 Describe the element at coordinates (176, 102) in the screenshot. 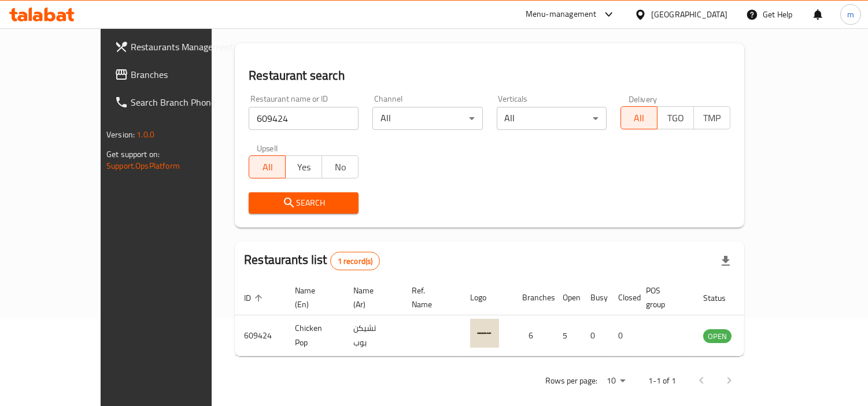

I see `a: Search Branch Phone` at that location.